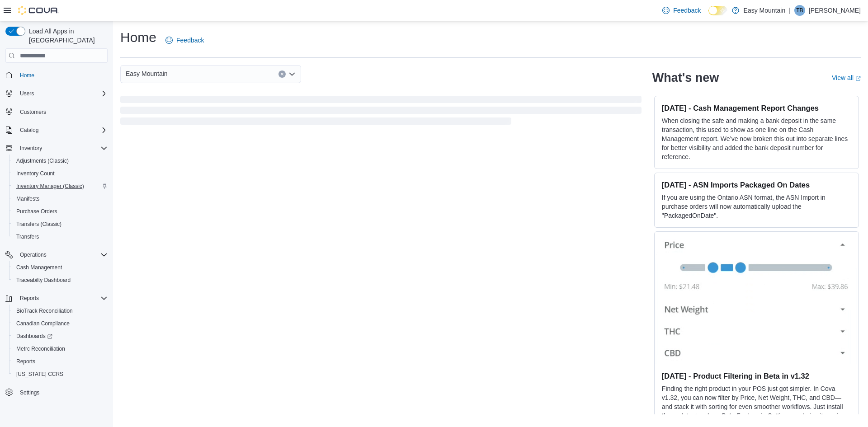  Describe the element at coordinates (718, 11) in the screenshot. I see `input: Dark Mode` at that location.